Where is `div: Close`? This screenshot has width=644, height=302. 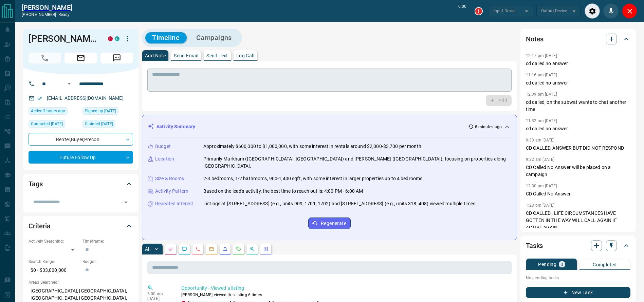
div: Close is located at coordinates (629, 11).